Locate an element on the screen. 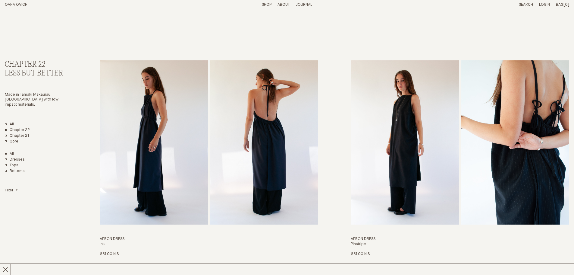 The image size is (574, 275). a: Dresses is located at coordinates (15, 159).